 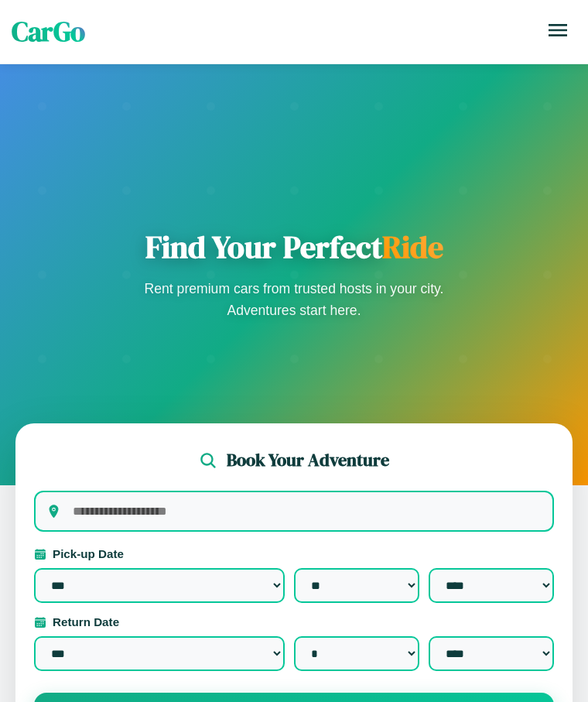 I want to click on label: Pick-up Date, so click(x=294, y=553).